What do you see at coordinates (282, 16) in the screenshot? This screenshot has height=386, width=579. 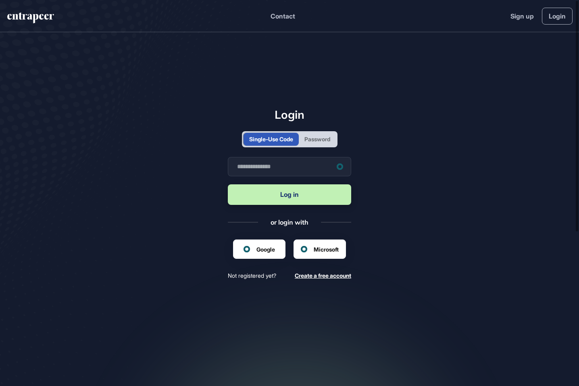 I see `button: Contact` at bounding box center [282, 16].